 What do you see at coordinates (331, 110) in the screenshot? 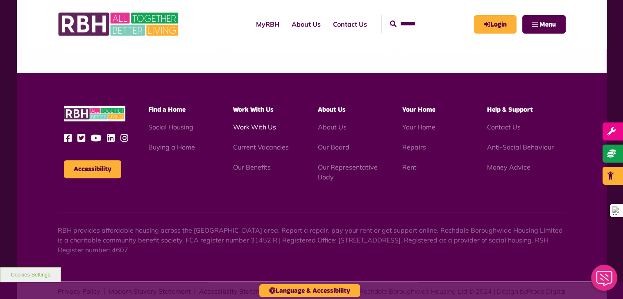
I see `span: About Us` at bounding box center [331, 110].